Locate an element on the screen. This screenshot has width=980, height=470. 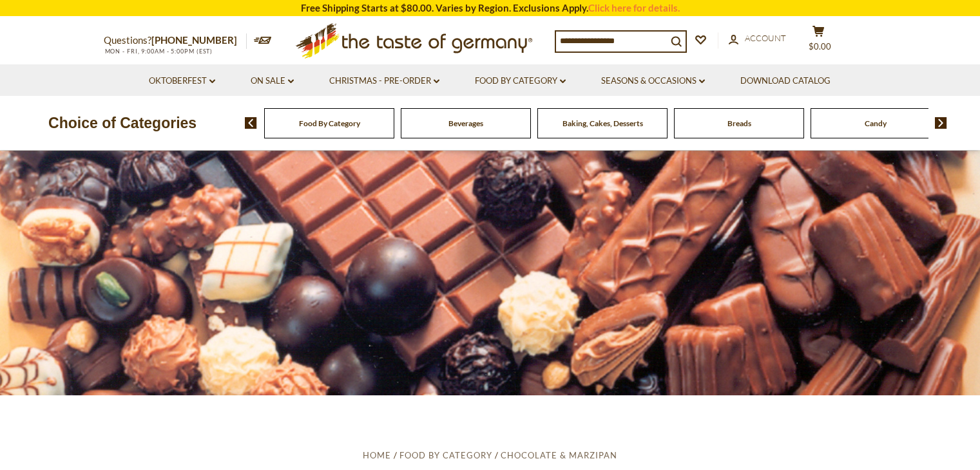
span: Home is located at coordinates (377, 455).